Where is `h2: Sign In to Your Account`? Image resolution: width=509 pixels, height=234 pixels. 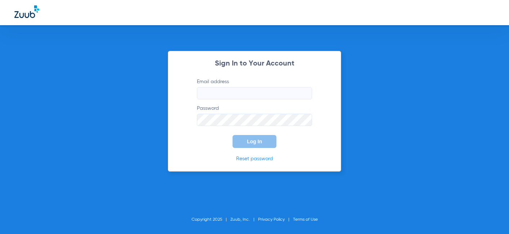 h2: Sign In to Your Account is located at coordinates (255, 64).